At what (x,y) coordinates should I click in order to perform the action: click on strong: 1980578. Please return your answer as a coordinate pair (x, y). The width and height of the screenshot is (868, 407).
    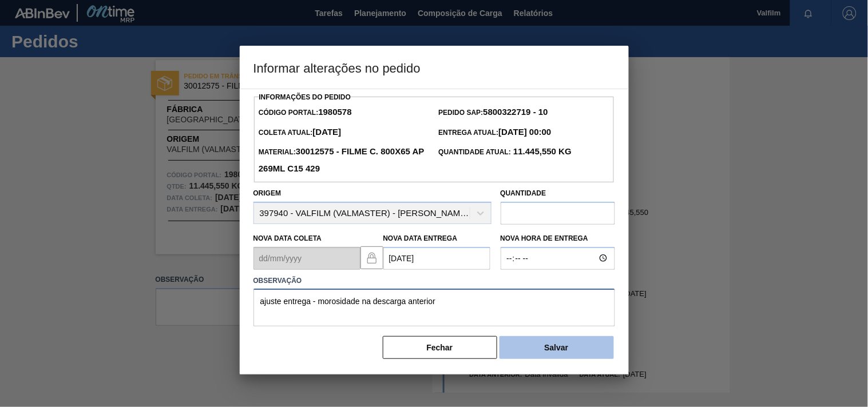
    Looking at the image, I should click on (335, 111).